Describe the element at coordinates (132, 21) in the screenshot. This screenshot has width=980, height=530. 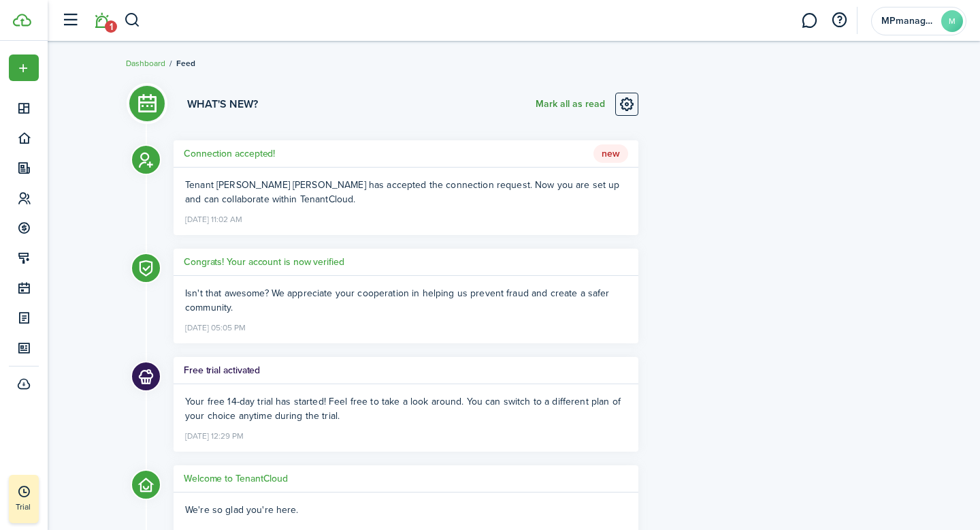
I see `button: Search` at that location.